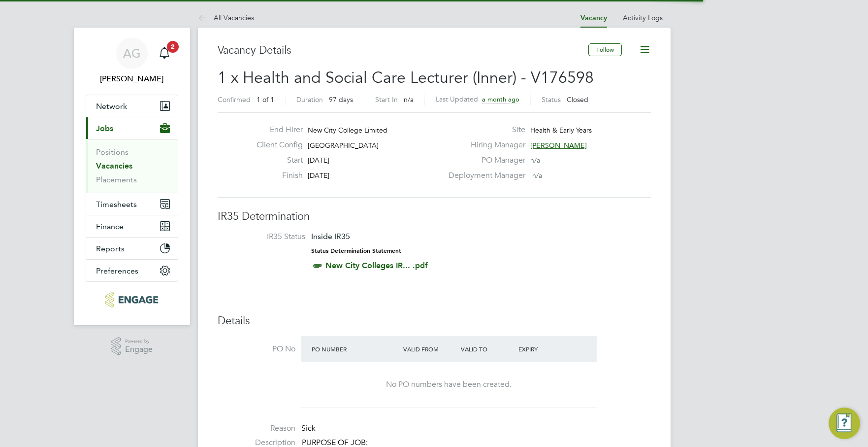 This screenshot has height=447, width=868. Describe the element at coordinates (256, 349) in the screenshot. I see `label: PO No` at that location.